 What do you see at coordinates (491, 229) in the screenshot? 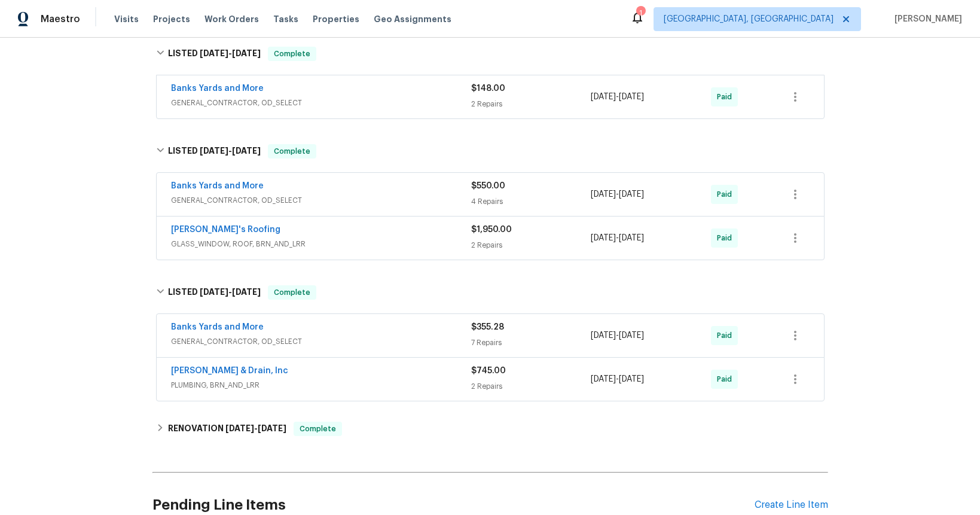
I see `span: $1,950.00` at bounding box center [491, 229].